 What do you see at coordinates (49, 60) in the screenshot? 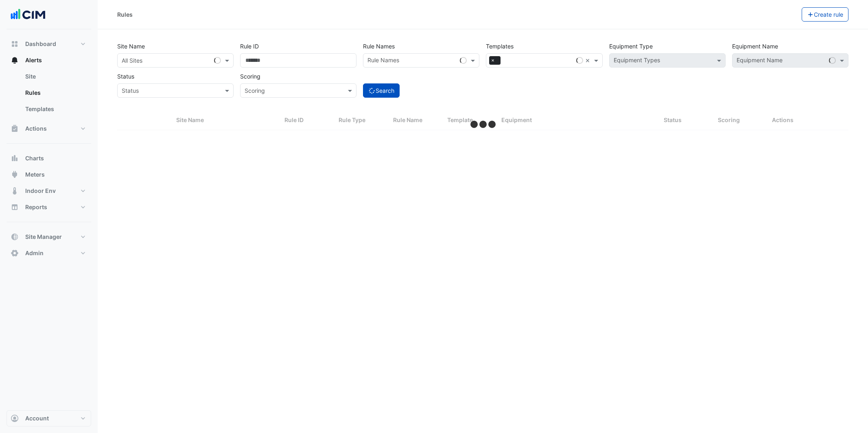
I see `button: Alerts` at bounding box center [49, 60].